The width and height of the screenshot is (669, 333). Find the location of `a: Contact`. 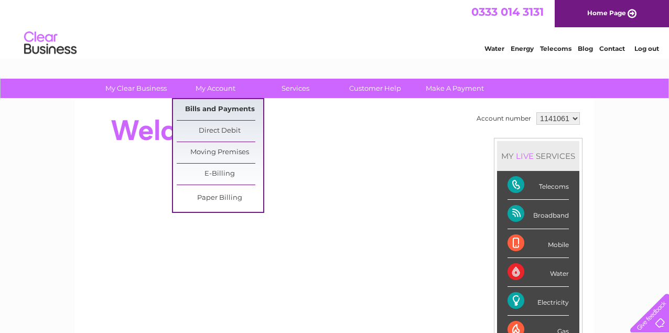

a: Contact is located at coordinates (612, 48).